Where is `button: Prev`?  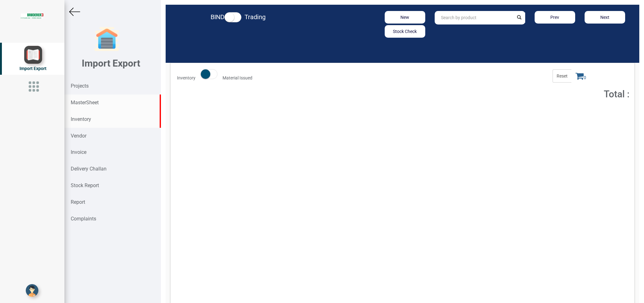 button: Prev is located at coordinates (555, 17).